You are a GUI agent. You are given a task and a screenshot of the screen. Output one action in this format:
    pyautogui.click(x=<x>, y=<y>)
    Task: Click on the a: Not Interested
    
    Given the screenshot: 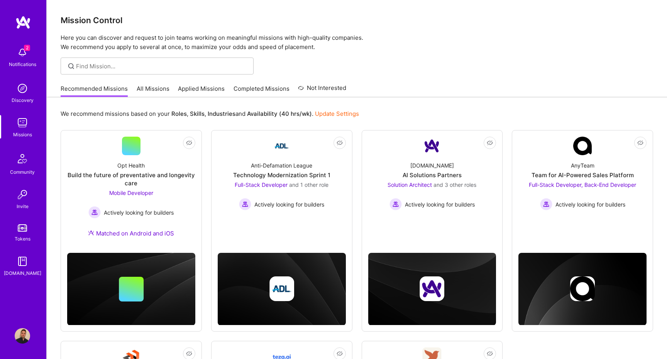 What is the action you would take?
    pyautogui.click(x=322, y=90)
    